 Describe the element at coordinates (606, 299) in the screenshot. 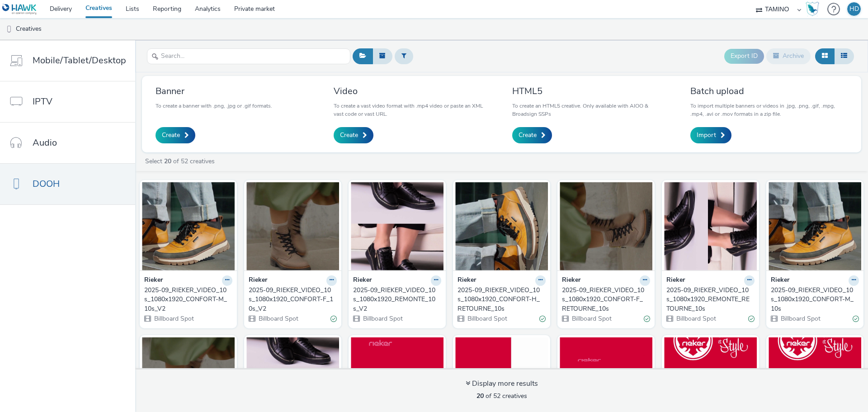

I see `a: 2025-09_RIEKER_VIDEO_10s_1080x1920_CONFORT-F_RETOURNE_10s` at that location.